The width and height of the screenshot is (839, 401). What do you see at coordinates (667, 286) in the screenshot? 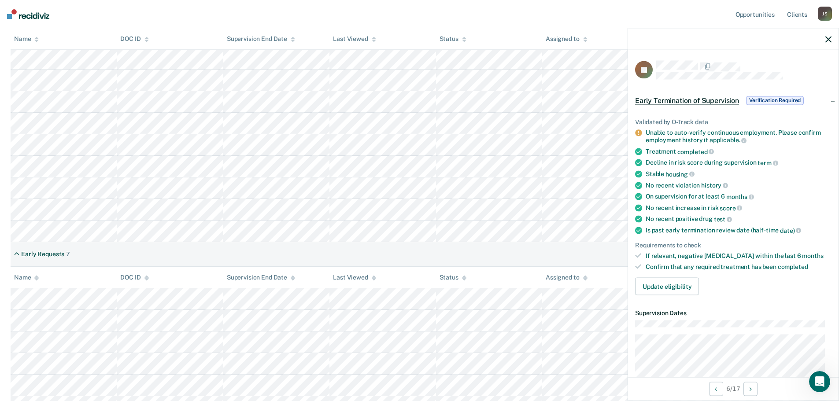
I see `button: Update eligibility` at bounding box center [667, 286].